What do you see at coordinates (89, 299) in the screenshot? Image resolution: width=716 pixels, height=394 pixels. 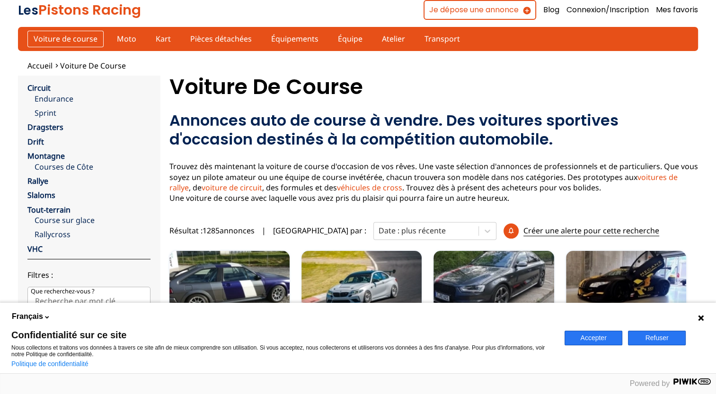 I see `input: Que recherchez-vous ?` at bounding box center [89, 299].